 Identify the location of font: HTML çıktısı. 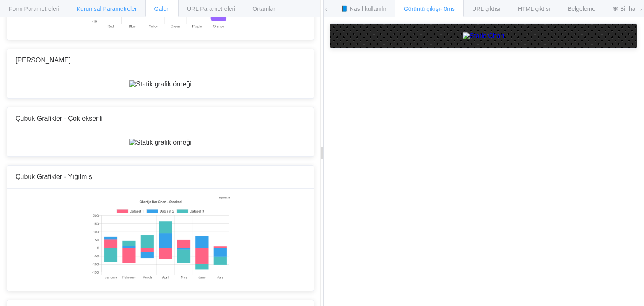
(534, 9).